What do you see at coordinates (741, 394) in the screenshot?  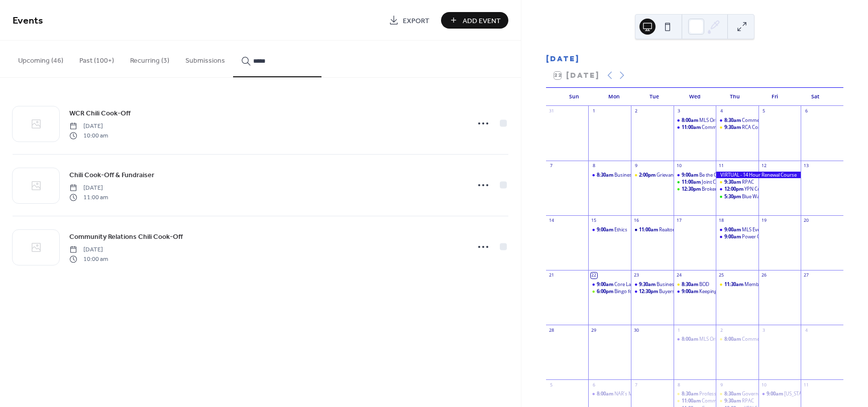 I see `div: Professional Development Committee` at bounding box center [741, 394].